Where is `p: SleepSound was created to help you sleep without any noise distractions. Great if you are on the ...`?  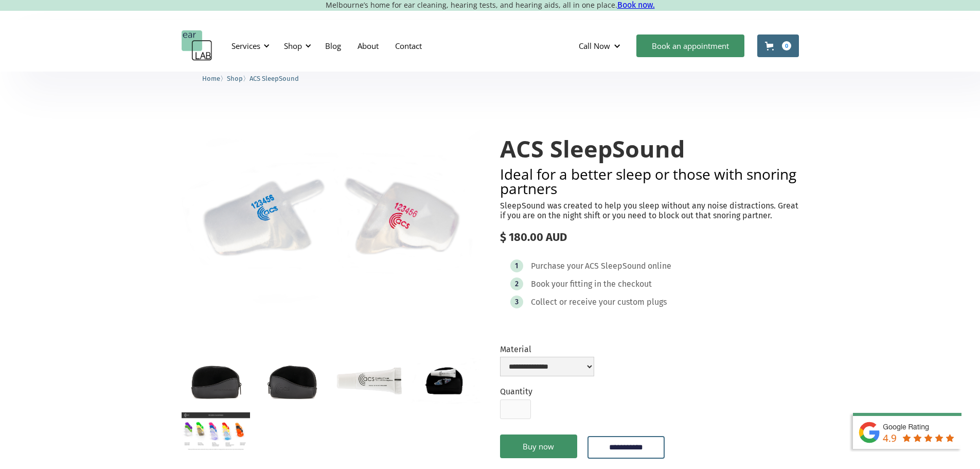
p: SleepSound was created to help you sleep without any noise distractions. Great if you are on the ... is located at coordinates (649, 211).